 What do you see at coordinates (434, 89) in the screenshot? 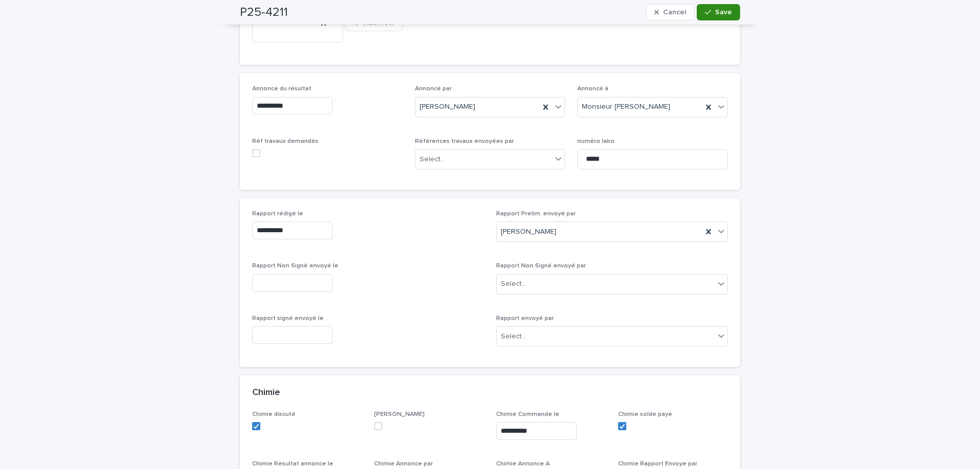
I see `span: Annoncé par` at bounding box center [434, 89].